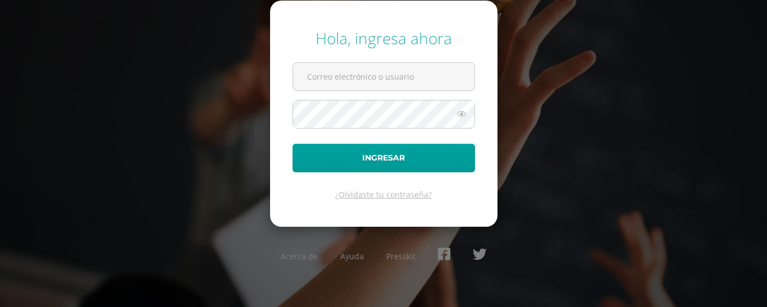 The width and height of the screenshot is (767, 307). What do you see at coordinates (383, 76) in the screenshot?
I see `input: Correo electrónico o usuario` at bounding box center [383, 76].